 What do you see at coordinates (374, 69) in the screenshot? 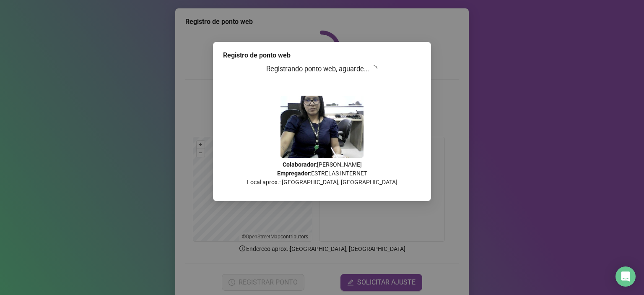
I see `span: loading` at bounding box center [374, 69].